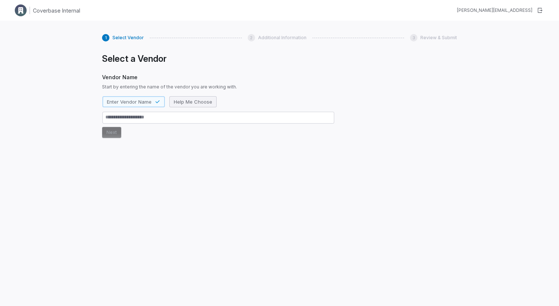 Image resolution: width=559 pixels, height=306 pixels. What do you see at coordinates (21, 10) in the screenshot?
I see `img: Clerk Logo` at bounding box center [21, 10].